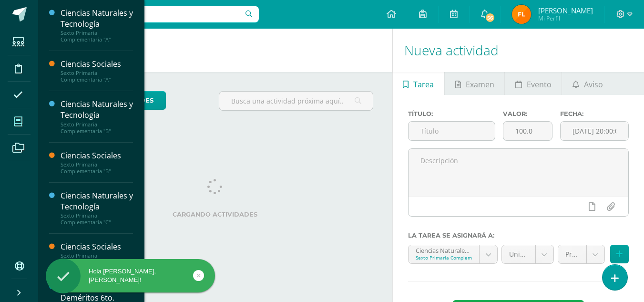 The image size is (644, 302). Describe the element at coordinates (97, 163) in the screenshot. I see `a: Ciencias SocialesSexto Primaria Complementaria "B"` at that location.